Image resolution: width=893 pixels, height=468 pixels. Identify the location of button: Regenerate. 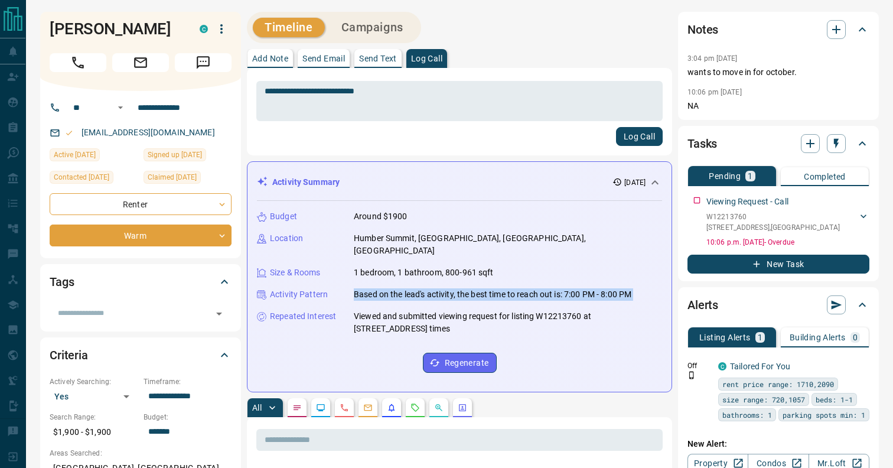
(459, 363).